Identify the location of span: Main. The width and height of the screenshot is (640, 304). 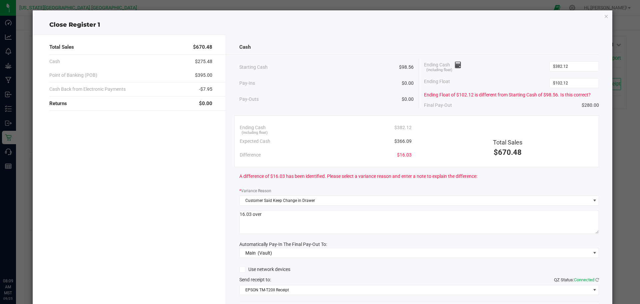
(250, 253).